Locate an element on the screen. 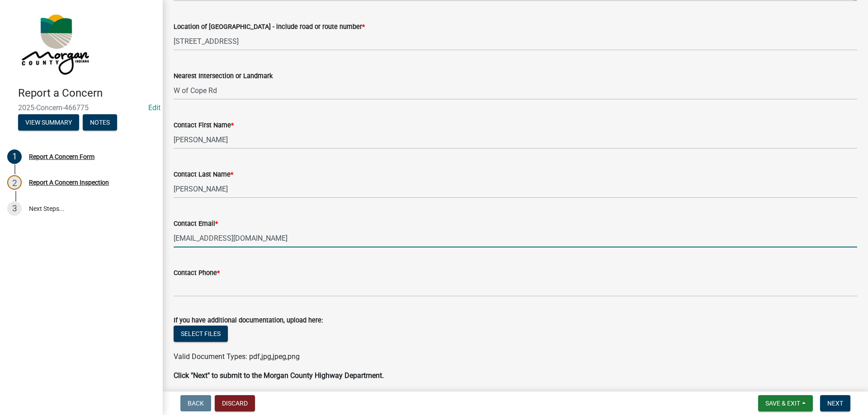 This screenshot has width=868, height=415. span: 2025-Concern-466775 is located at coordinates (81, 108).